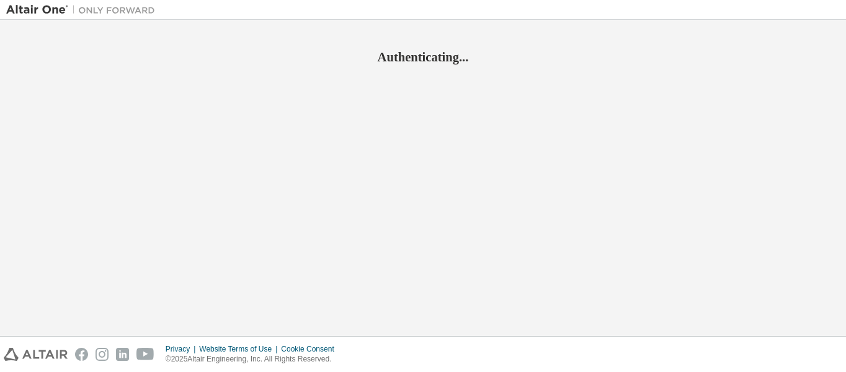 The height and width of the screenshot is (372, 846). What do you see at coordinates (423, 57) in the screenshot?
I see `h2: Authenticating...` at bounding box center [423, 57].